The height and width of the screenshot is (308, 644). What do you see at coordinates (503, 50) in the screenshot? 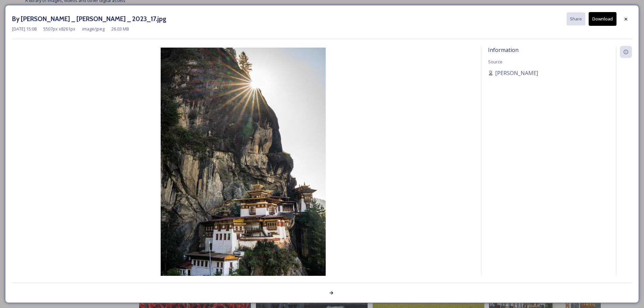
I see `span: Information` at bounding box center [503, 50].